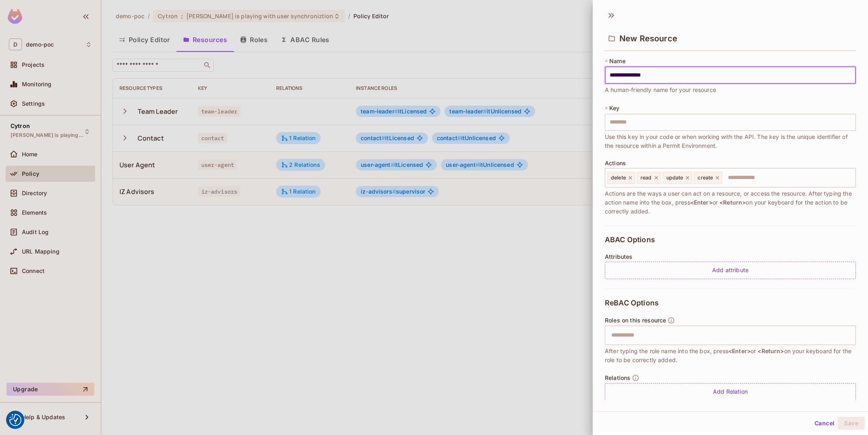 This screenshot has width=868, height=435. What do you see at coordinates (630, 240) in the screenshot?
I see `span: ABAC Options` at bounding box center [630, 240].